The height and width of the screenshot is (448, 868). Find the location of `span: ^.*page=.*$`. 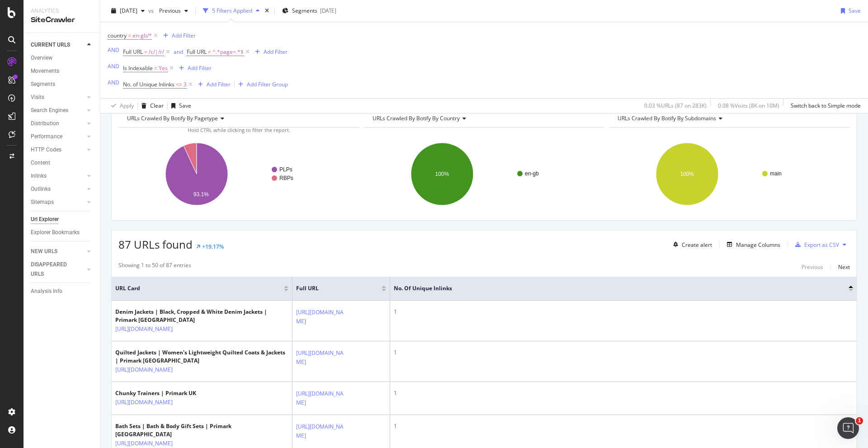

span: ^.*page=.*$ is located at coordinates (228, 52).